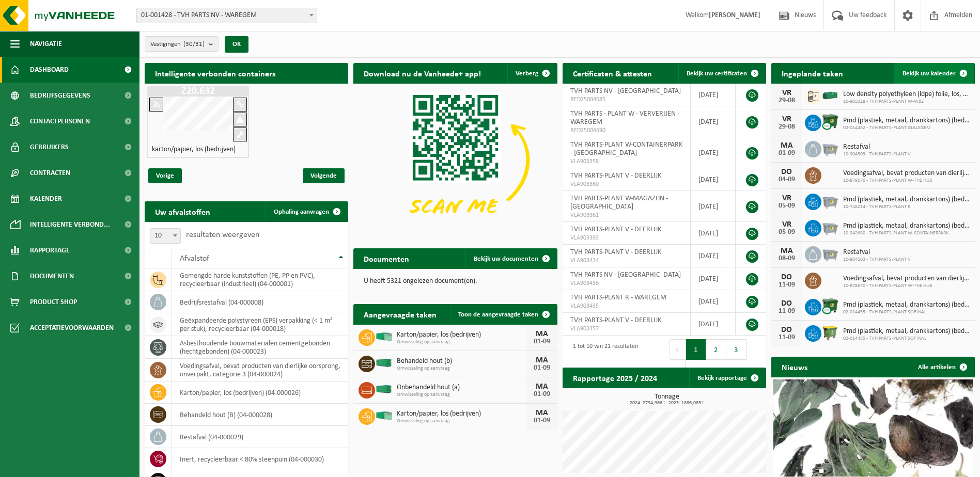 The width and height of the screenshot is (980, 477). Describe the element at coordinates (165, 236) in the screenshot. I see `span: 10` at that location.